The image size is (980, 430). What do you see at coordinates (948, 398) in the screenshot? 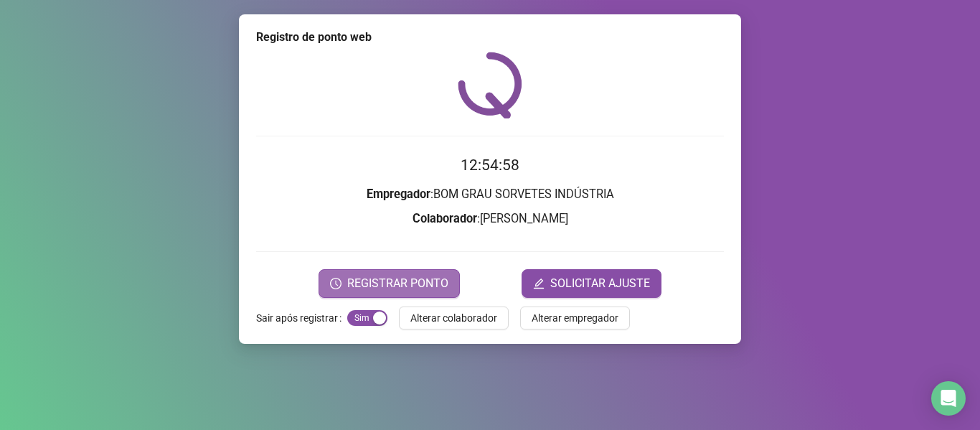
I see `div: Open Intercom Messenger` at bounding box center [948, 398].